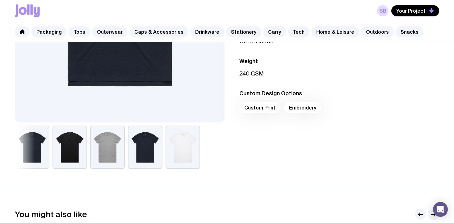 The height and width of the screenshot is (223, 454). Describe the element at coordinates (411, 11) in the screenshot. I see `span: Your Project` at that location.